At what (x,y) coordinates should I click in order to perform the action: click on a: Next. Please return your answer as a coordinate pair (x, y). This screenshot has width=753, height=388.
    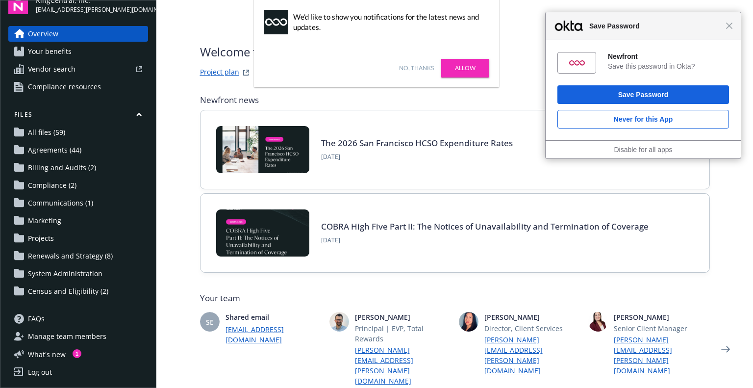
    Looking at the image, I should click on (725, 349).